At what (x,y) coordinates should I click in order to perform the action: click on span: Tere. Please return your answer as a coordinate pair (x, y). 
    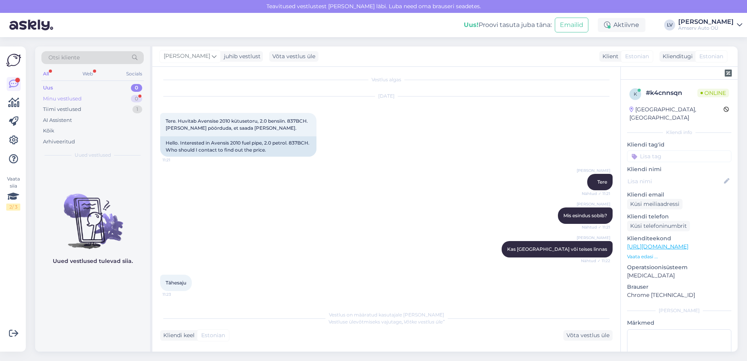
    Looking at the image, I should click on (602, 182).